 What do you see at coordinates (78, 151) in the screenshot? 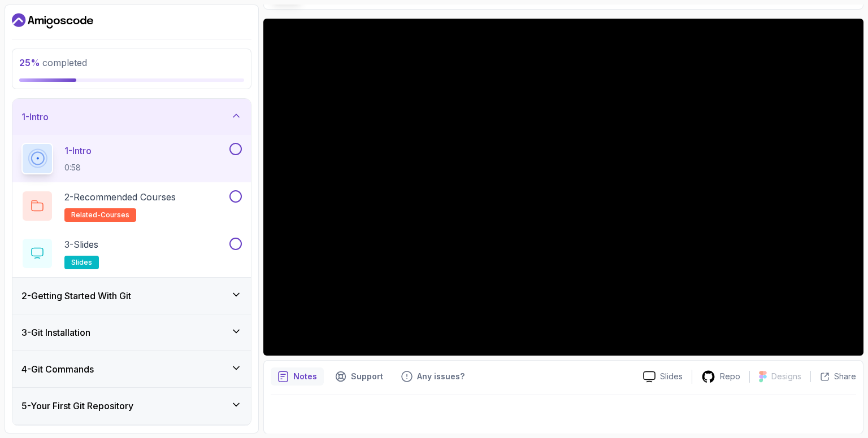
I see `p: 1 - Intro` at bounding box center [78, 151].